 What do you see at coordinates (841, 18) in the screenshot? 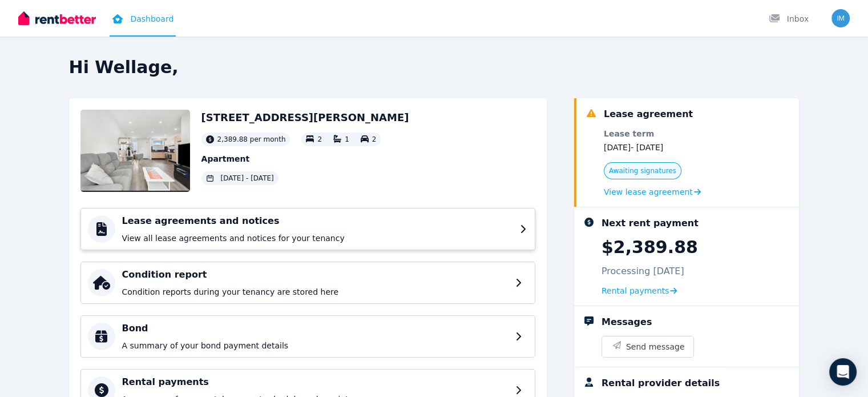
I see `img: Wellage Imalsha Udari Fernando` at bounding box center [841, 18].